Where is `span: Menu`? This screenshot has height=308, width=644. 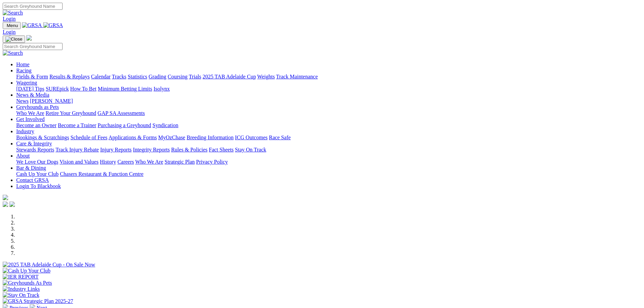 span: Menu is located at coordinates (12, 25).